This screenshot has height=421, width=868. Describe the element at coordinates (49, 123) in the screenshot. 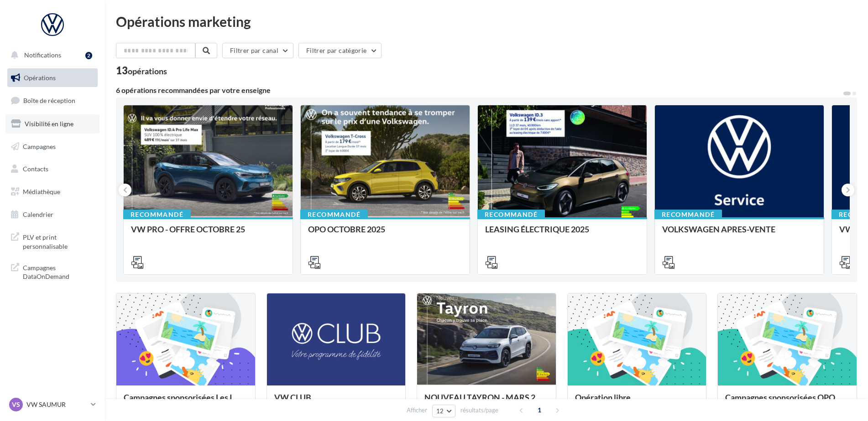

I see `span: Visibilité en ligne` at that location.